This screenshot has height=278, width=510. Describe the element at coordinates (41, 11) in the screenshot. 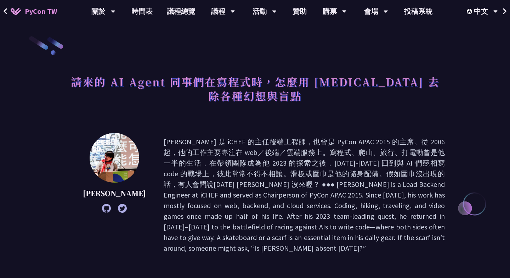

I see `span: PyCon TW` at that location.